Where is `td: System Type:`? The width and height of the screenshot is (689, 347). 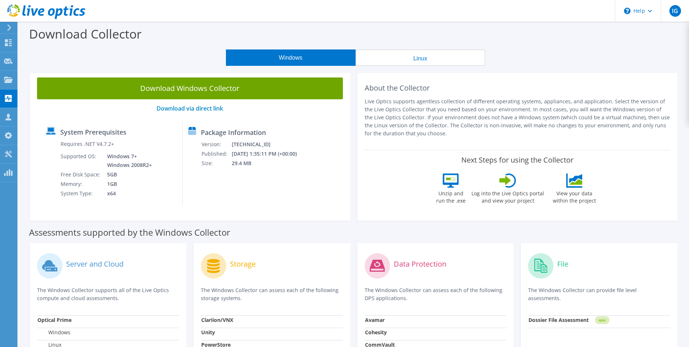 td: System Type: is located at coordinates (81, 193).